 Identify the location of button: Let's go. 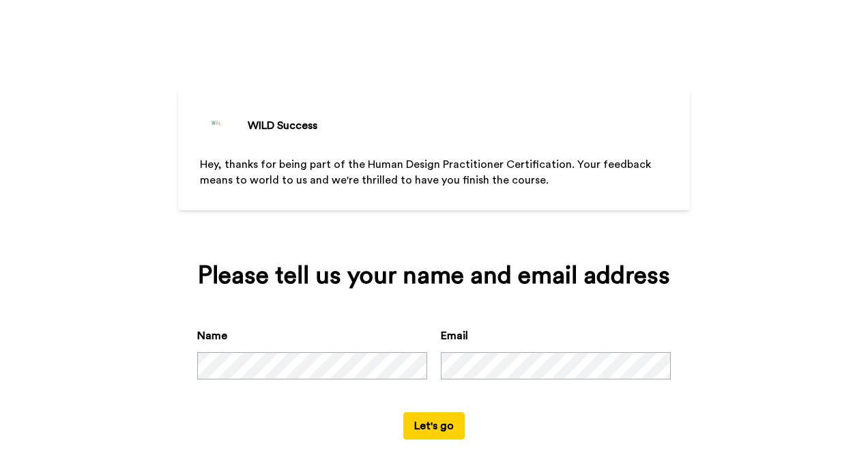
(434, 426).